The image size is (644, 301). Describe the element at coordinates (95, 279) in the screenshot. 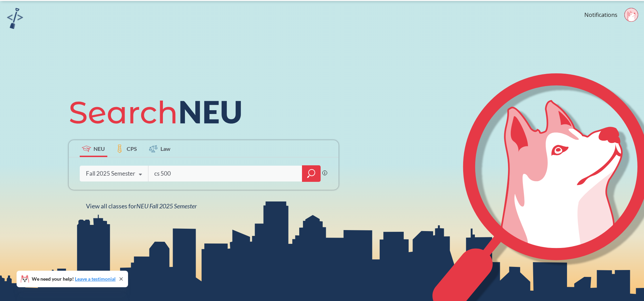

I see `a: Leave a testimonial` at that location.